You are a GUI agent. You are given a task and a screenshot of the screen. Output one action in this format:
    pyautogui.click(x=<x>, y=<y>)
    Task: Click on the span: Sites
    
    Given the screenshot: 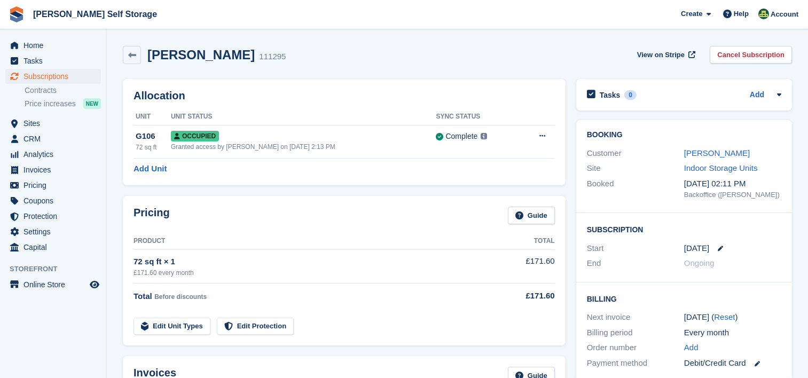 What is the action you would take?
    pyautogui.click(x=56, y=123)
    